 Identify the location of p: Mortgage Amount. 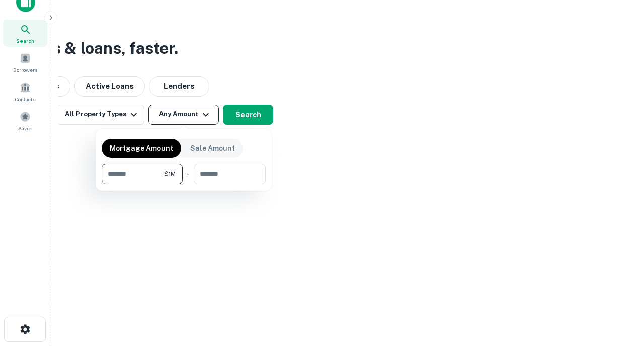
(141, 148).